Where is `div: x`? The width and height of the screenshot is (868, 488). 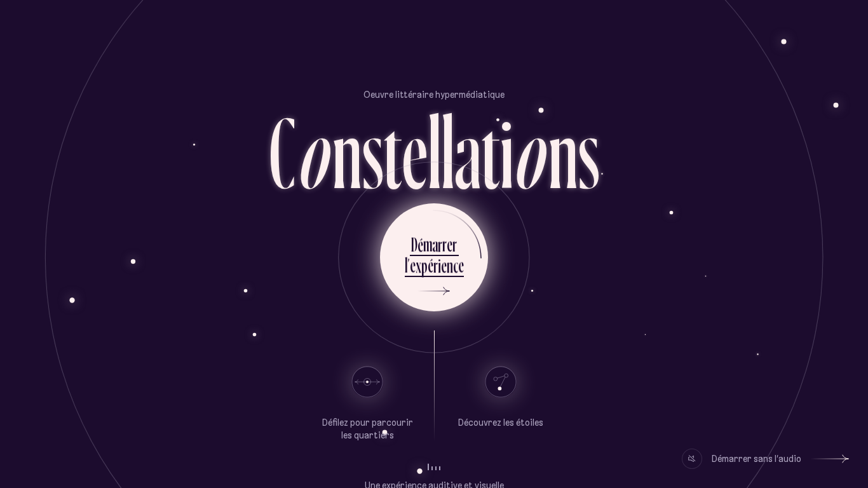
div: x is located at coordinates (419, 265).